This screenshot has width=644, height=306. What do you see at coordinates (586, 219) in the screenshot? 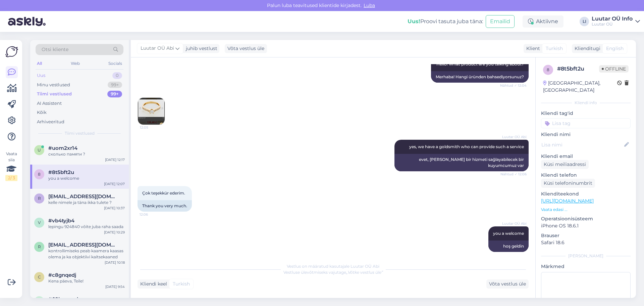
I see `p: Operatsioonisüsteem` at bounding box center [586, 219].